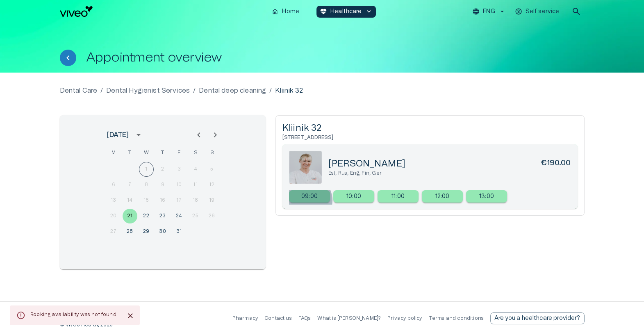  What do you see at coordinates (398, 196) in the screenshot?
I see `p: 11:00` at bounding box center [398, 196].